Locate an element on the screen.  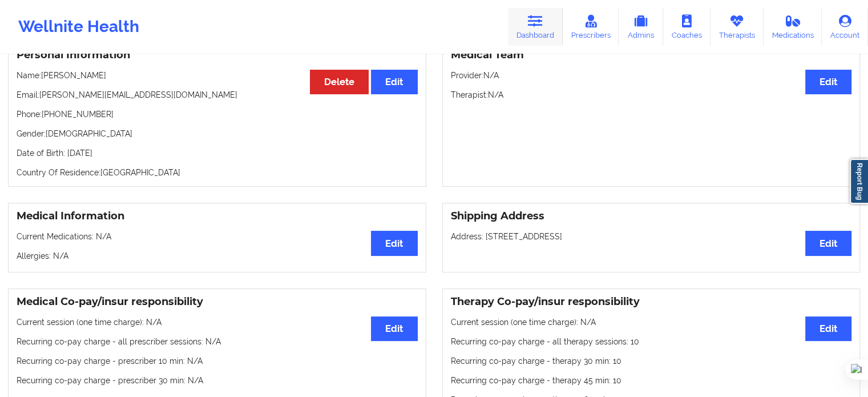
a: Admins is located at coordinates (641, 27).